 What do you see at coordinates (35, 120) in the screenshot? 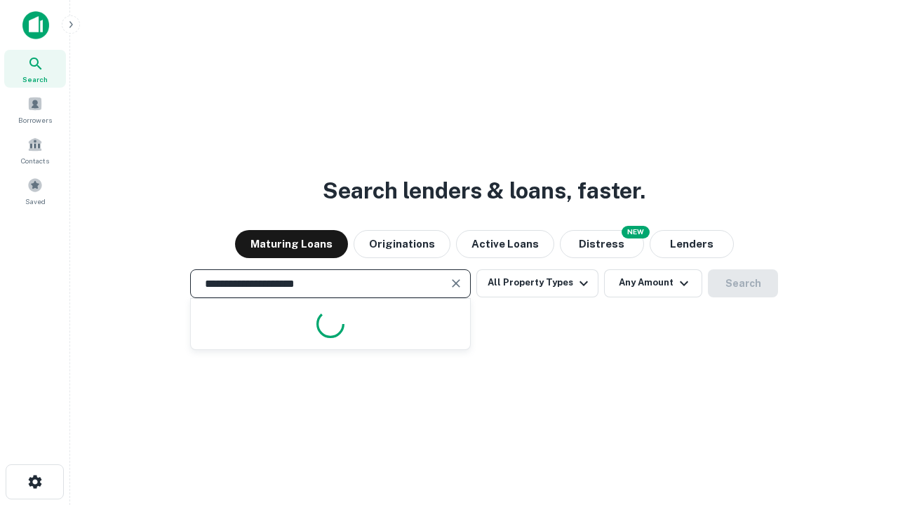
I see `span: Borrowers` at bounding box center [35, 120].